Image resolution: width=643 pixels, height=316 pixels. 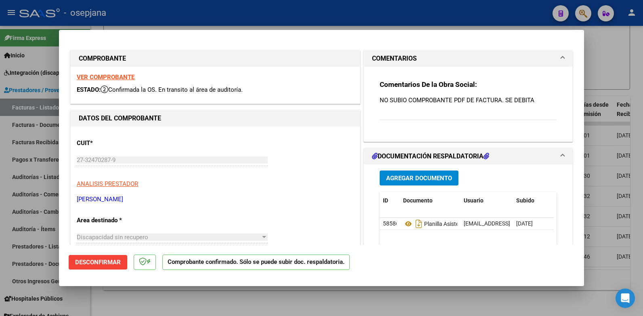 I want to click on p: Comprobante confirmado. Sólo se puede subir doc. respaldatoria., so click(x=256, y=262).